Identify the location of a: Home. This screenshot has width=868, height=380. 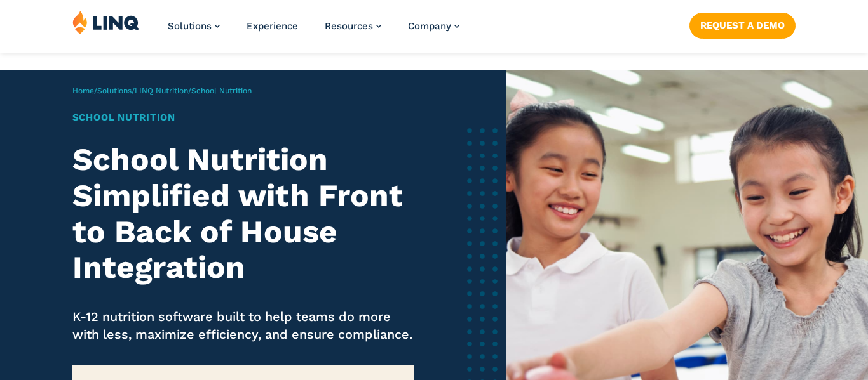
(84, 90).